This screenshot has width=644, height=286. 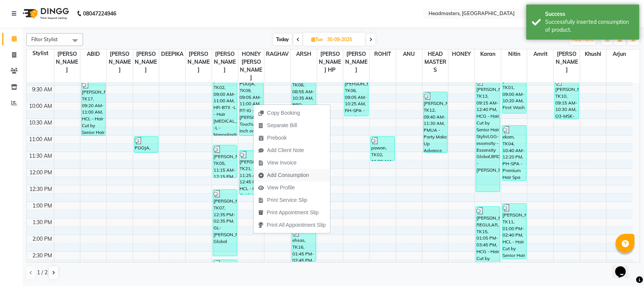 What do you see at coordinates (288, 175) in the screenshot?
I see `span: Add Consumption` at bounding box center [288, 175].